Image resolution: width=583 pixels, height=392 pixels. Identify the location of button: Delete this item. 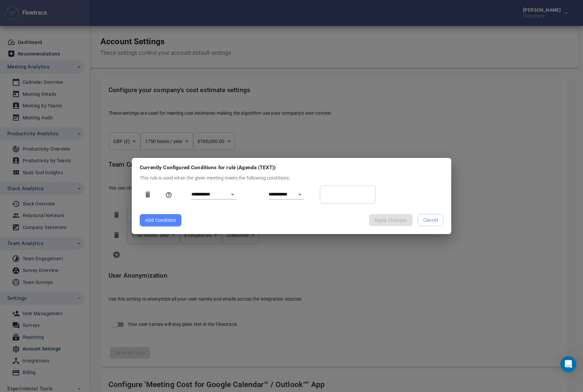
(148, 195).